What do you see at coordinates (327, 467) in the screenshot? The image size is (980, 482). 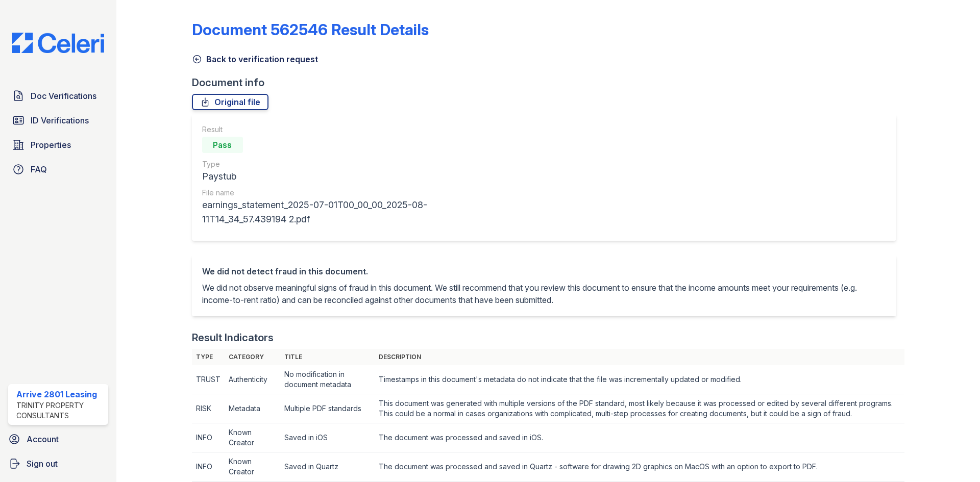 I see `td: Saved in Quartz` at bounding box center [327, 467].